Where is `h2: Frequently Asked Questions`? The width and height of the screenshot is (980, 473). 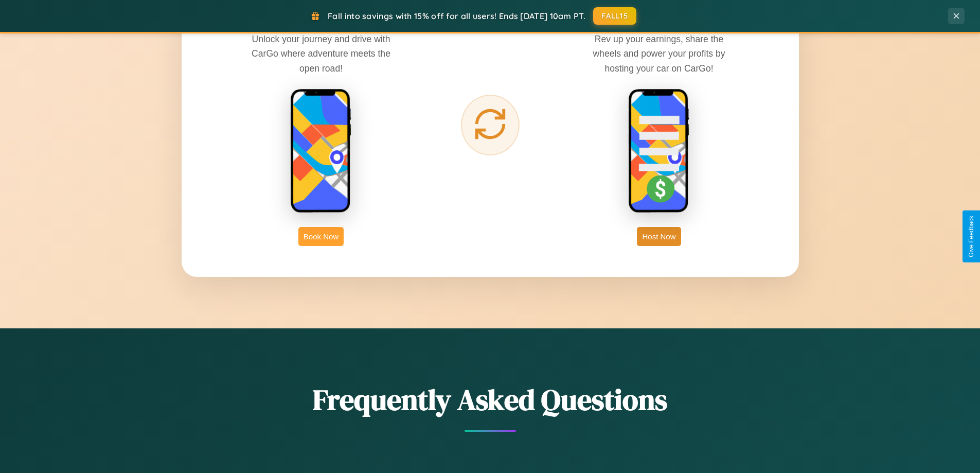
h2: Frequently Asked Questions is located at coordinates (490, 399).